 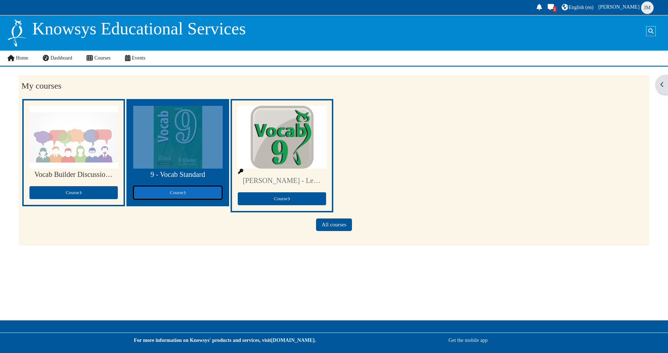 I want to click on h3: Vocab Builder Discussion Forum, so click(x=74, y=174).